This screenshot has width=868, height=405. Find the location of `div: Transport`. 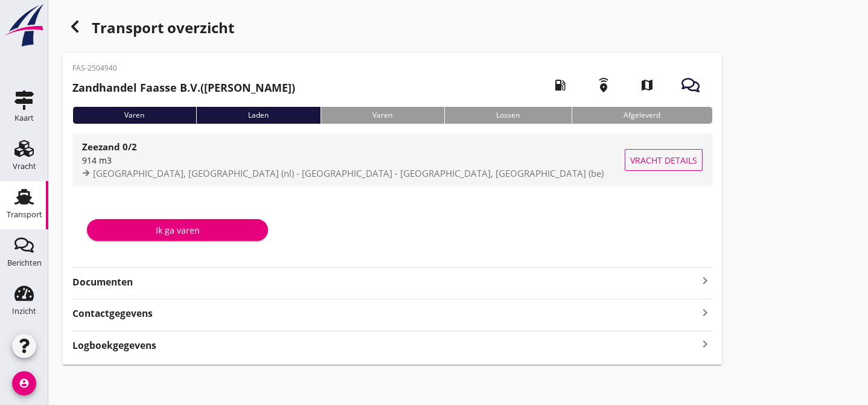

div: Transport is located at coordinates (24, 214).